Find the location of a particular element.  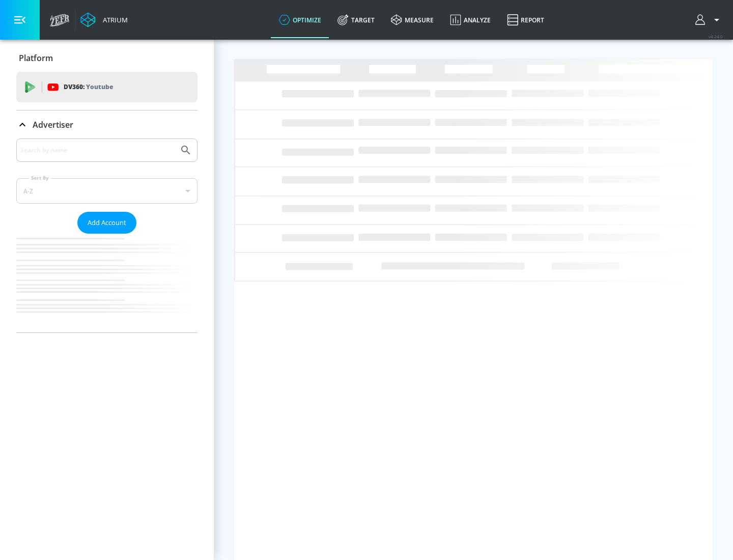

div: A-Z is located at coordinates (107, 191).